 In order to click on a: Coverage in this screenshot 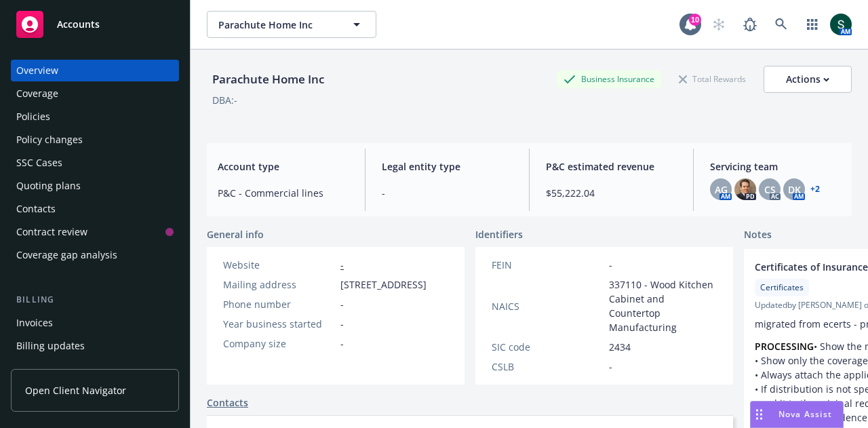, I will do `click(95, 93)`.